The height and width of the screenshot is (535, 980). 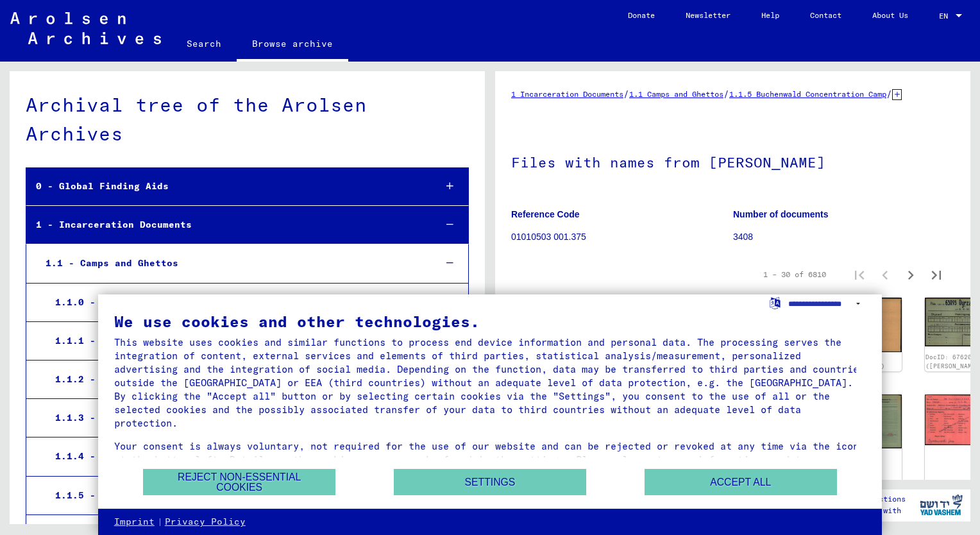 What do you see at coordinates (741, 482) in the screenshot?
I see `button: Accept all` at bounding box center [741, 482].